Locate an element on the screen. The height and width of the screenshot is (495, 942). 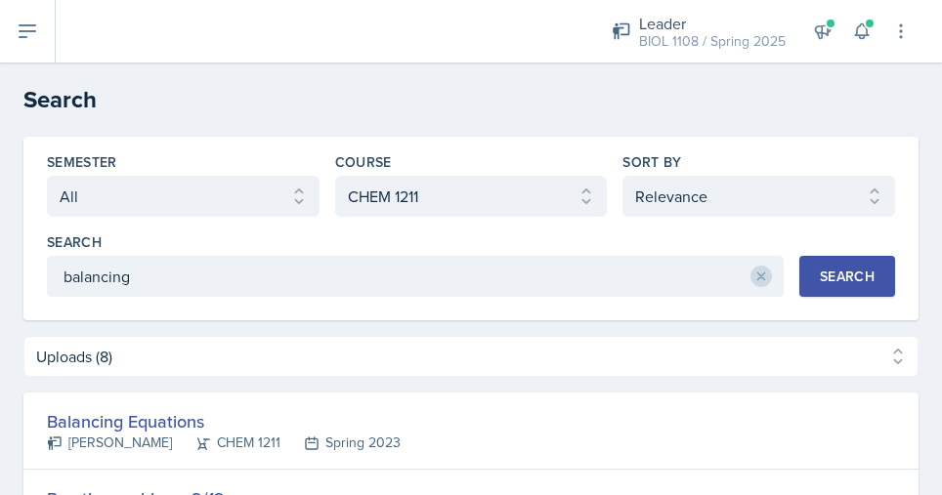
div: CHEM 1211 is located at coordinates (226, 443).